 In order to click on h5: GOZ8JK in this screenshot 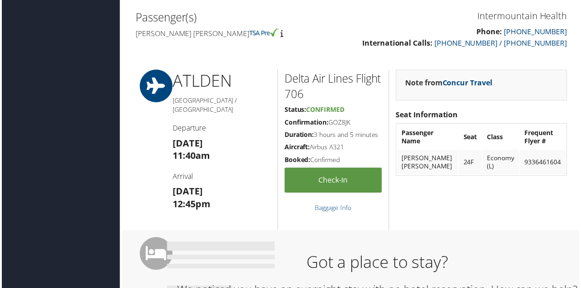, I will do `click(333, 123)`.